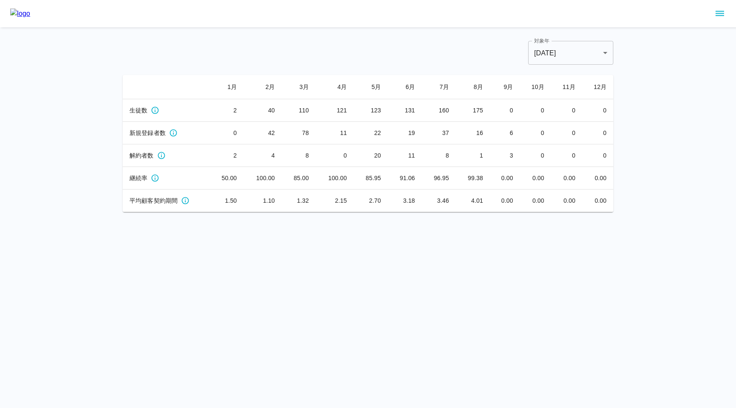  What do you see at coordinates (405, 87) in the screenshot?
I see `th: 6 月` at bounding box center [405, 87].